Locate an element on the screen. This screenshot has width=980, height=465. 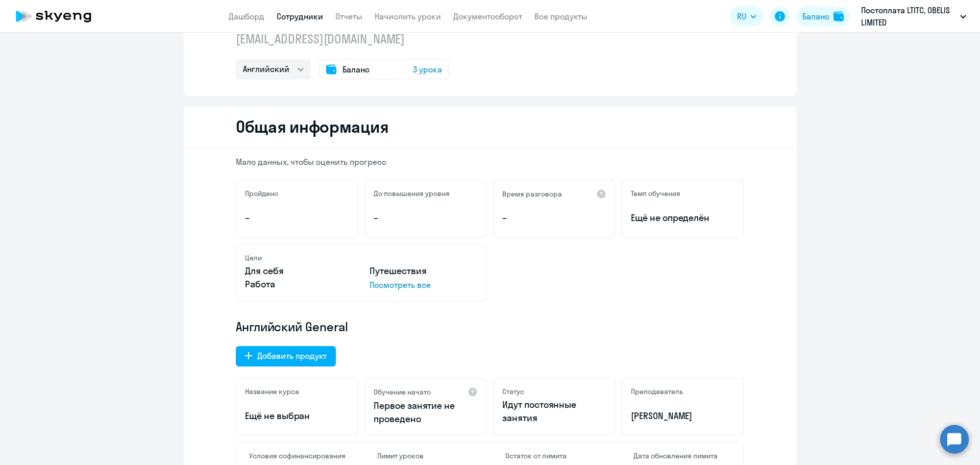
p: Путешествия is located at coordinates (424, 271).